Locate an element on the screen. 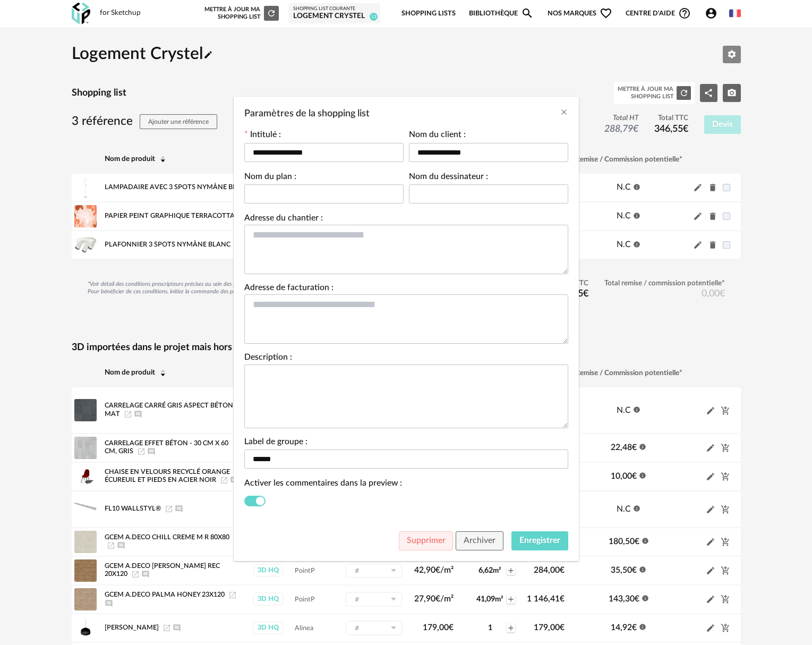 The height and width of the screenshot is (645, 812). label: Activer les commentaires dans la preview : is located at coordinates (322, 485).